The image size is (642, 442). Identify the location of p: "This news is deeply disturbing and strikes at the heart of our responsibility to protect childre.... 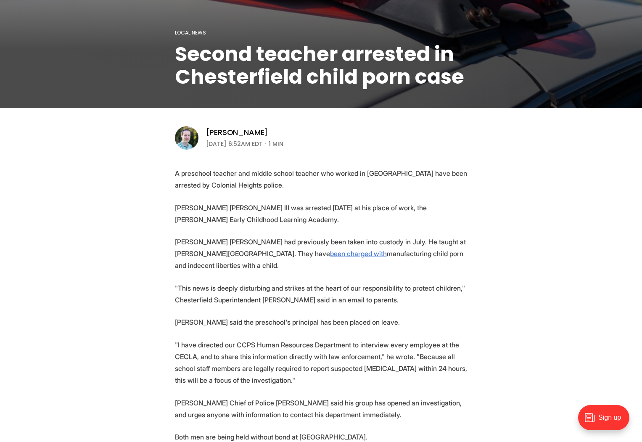
(321, 294).